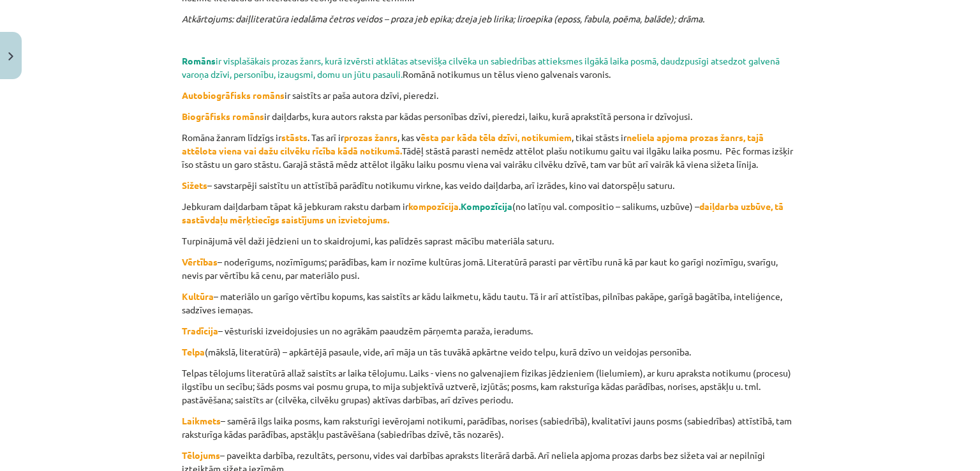 The width and height of the screenshot is (980, 471). I want to click on p: Romāna žanram līdzīgs ir . Tas arī ir , kas v , tikai stāsts ir Tādēļ stāstā parasti nemēdz attēl..., so click(490, 150).